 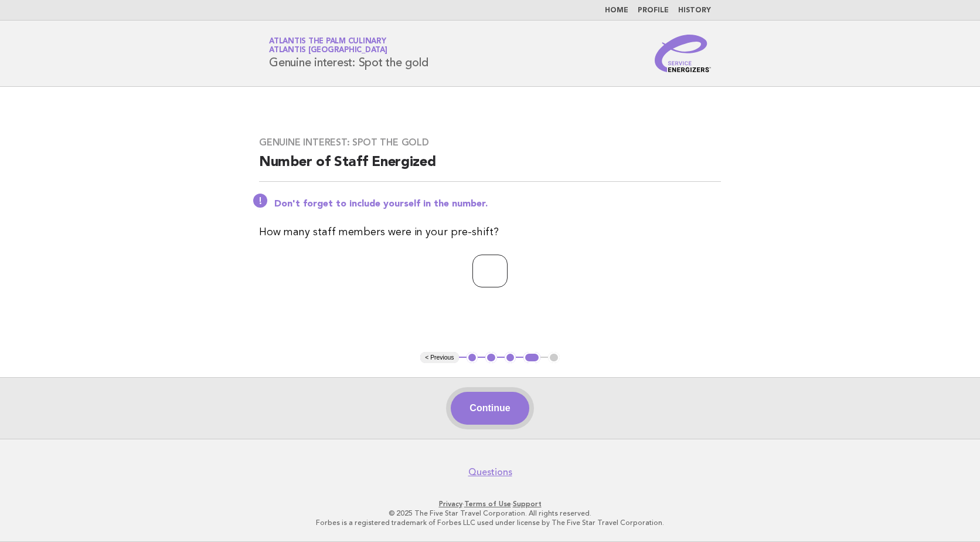 I want to click on button: Continue, so click(x=490, y=408).